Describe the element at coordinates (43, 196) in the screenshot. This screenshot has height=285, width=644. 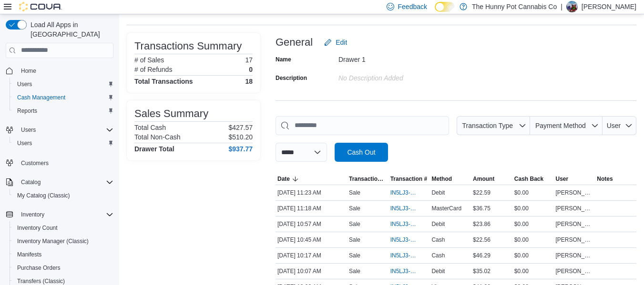
I see `span: My Catalog (Classic)` at that location.